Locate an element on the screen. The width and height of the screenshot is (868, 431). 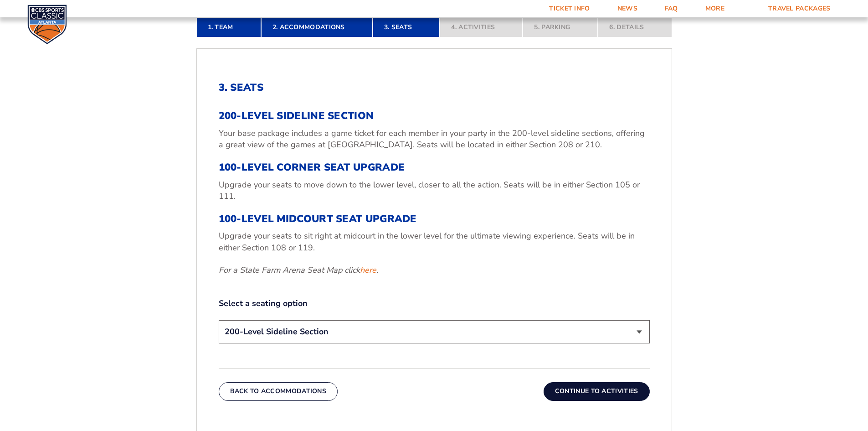
a: here is located at coordinates (368, 270).